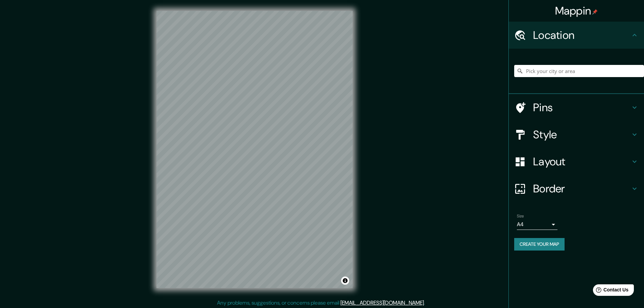  I want to click on p: Any problems, suggestions, or concerns please email ., so click(321, 303).